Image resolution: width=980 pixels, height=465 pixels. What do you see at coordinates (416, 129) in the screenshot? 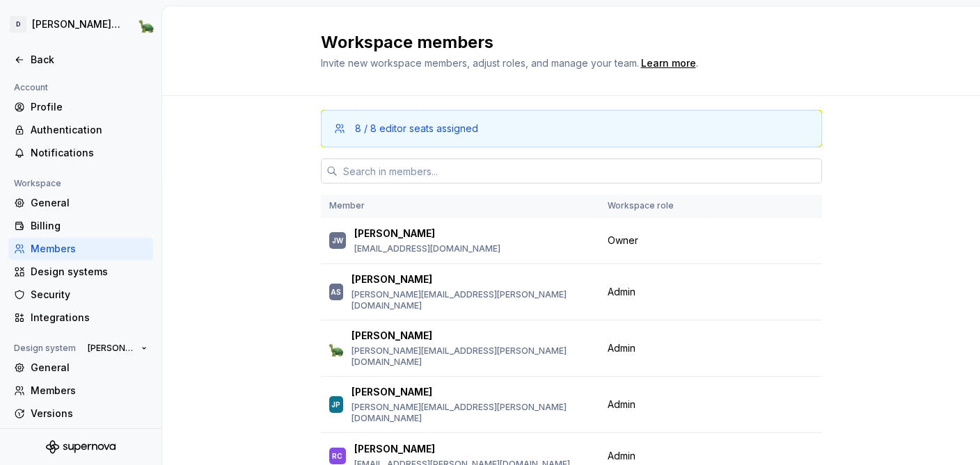
I see `div: 8 / 8 editor seats assigned` at bounding box center [416, 129].